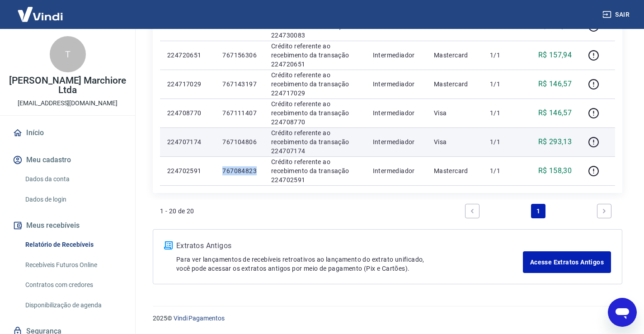  What do you see at coordinates (188, 171) in the screenshot?
I see `p: 224702591` at bounding box center [188, 171].